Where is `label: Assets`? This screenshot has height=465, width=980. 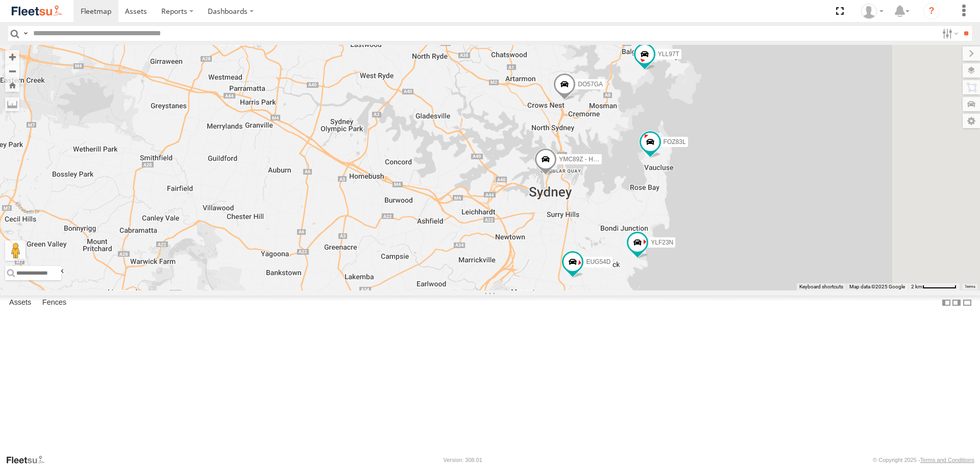
label: Assets is located at coordinates (20, 303).